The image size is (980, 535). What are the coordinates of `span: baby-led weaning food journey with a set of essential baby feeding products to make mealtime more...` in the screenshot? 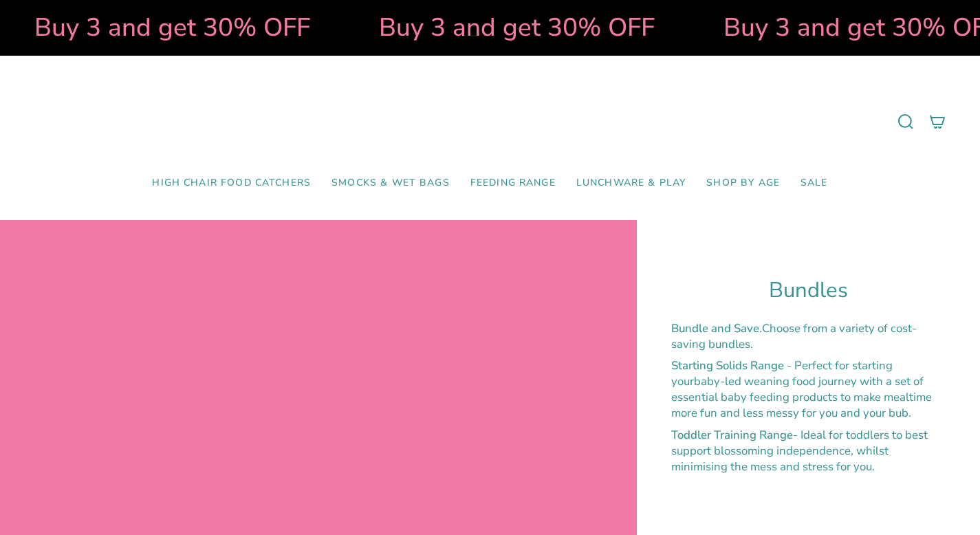 It's located at (801, 397).